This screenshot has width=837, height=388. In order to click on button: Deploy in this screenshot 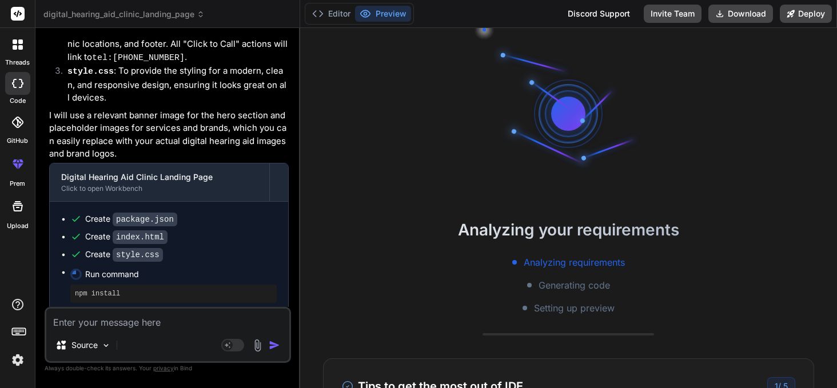, I will do `click(805, 14)`.